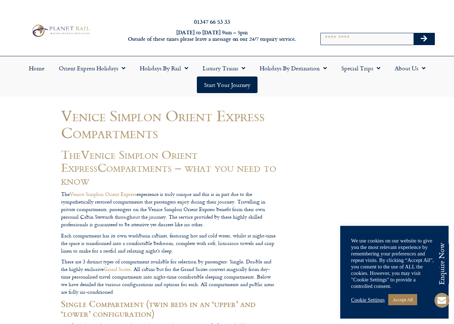 The width and height of the screenshot is (454, 324). Describe the element at coordinates (36, 68) in the screenshot. I see `a: Home` at that location.